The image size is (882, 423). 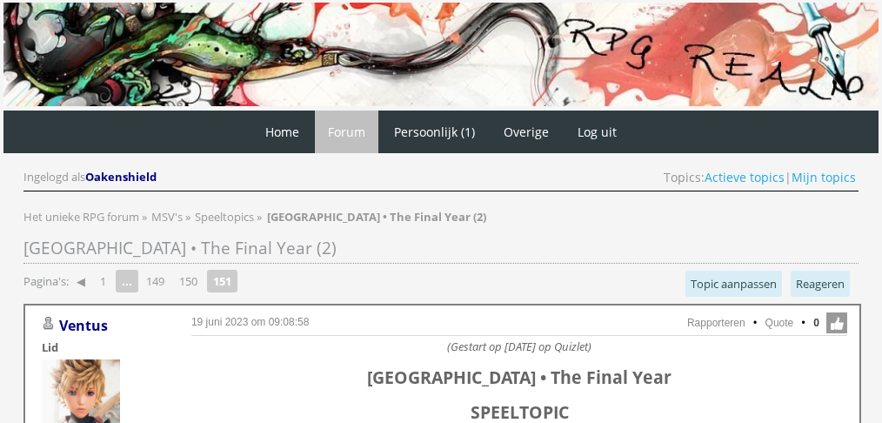 I want to click on a: MSV's, so click(x=168, y=216).